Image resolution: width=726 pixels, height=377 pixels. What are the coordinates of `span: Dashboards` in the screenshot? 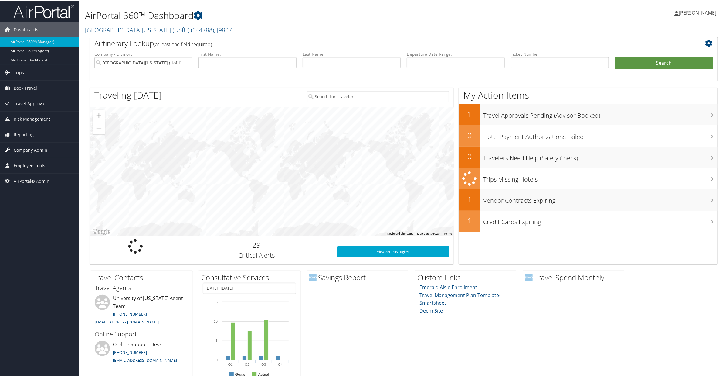 It's located at (26, 29).